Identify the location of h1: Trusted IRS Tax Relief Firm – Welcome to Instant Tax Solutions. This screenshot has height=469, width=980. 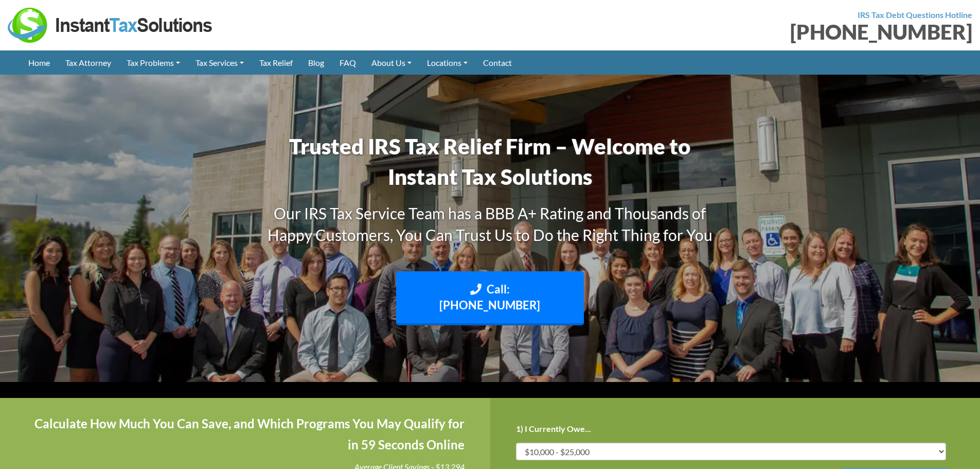
(490, 162).